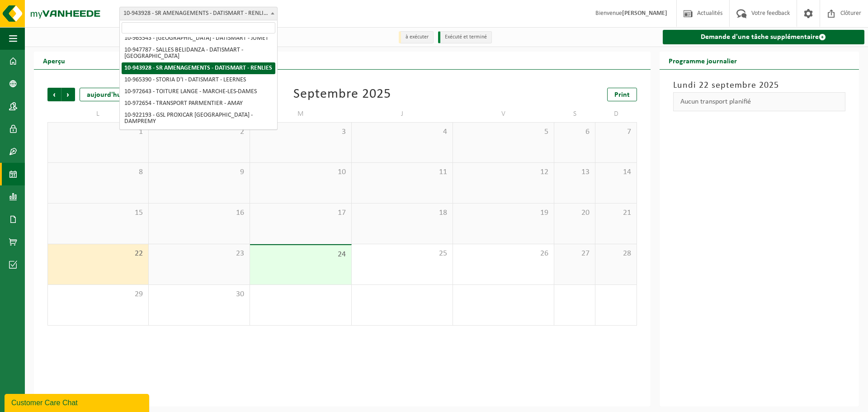 This screenshot has height=412, width=868. Describe the element at coordinates (575, 173) in the screenshot. I see `span: 13` at that location.